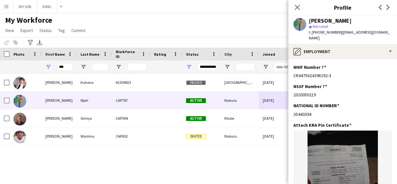 This screenshot has height=184, width=397. Describe the element at coordinates (343, 7) in the screenshot. I see `h3: Profile` at that location.